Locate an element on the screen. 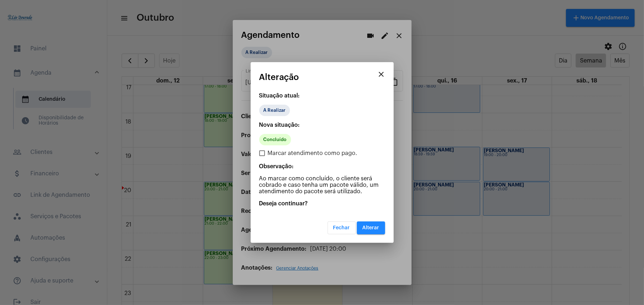  span: Marcar atendimento como pago. is located at coordinates (312, 153).